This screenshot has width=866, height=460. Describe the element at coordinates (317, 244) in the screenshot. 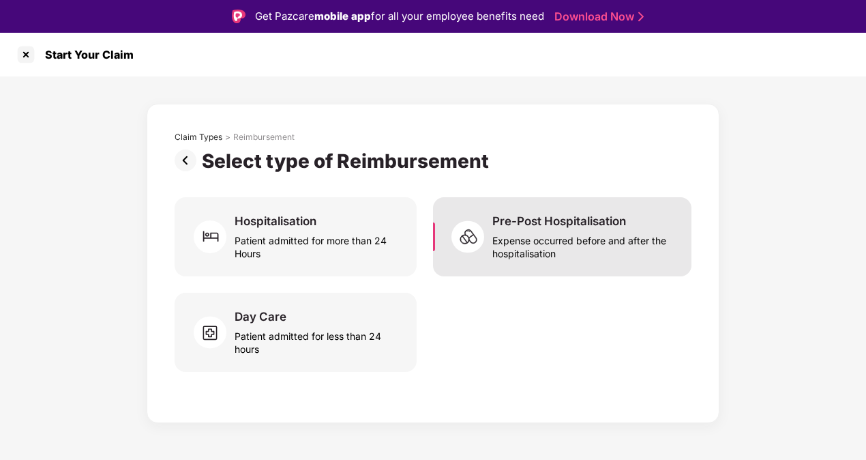

I see `div: Patient admitted for more than 24 Hours` at that location.